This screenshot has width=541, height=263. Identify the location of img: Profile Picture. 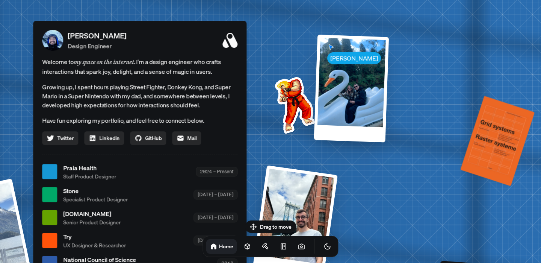
(53, 40).